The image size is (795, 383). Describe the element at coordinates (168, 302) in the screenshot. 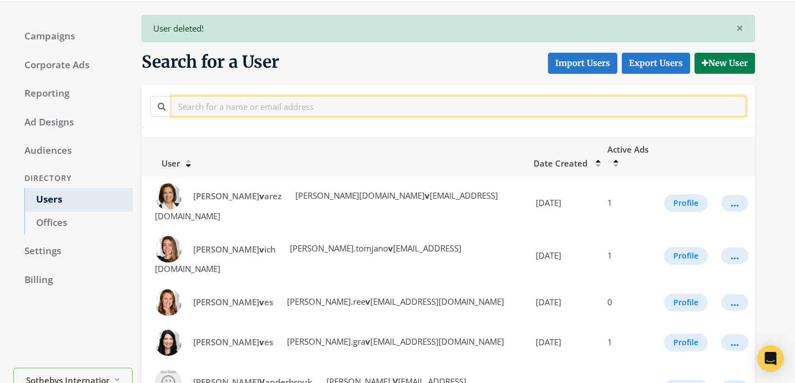

I see `img: Anna Reeves profile` at that location.